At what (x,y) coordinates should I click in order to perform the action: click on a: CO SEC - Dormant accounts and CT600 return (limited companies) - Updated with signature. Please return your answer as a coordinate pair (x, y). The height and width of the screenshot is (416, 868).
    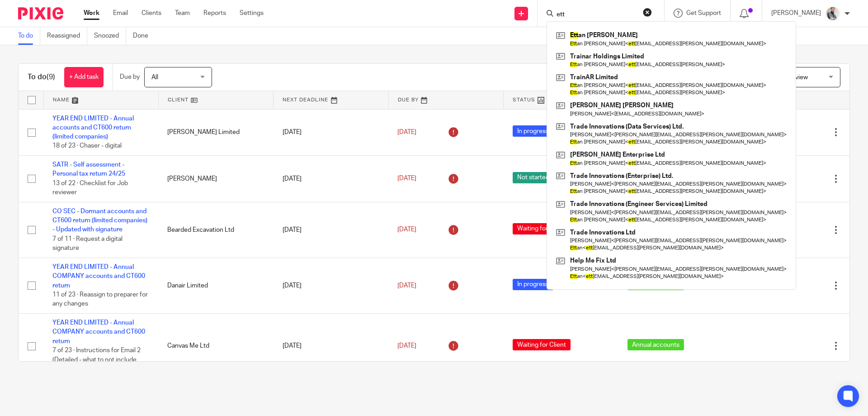
    Looking at the image, I should click on (100, 220).